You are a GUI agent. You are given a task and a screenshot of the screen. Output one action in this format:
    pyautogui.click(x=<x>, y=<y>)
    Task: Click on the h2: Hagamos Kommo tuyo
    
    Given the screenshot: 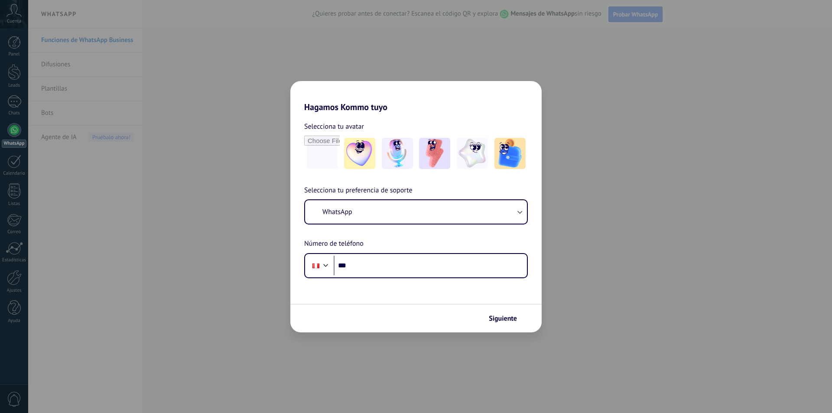 What is the action you would take?
    pyautogui.click(x=416, y=97)
    